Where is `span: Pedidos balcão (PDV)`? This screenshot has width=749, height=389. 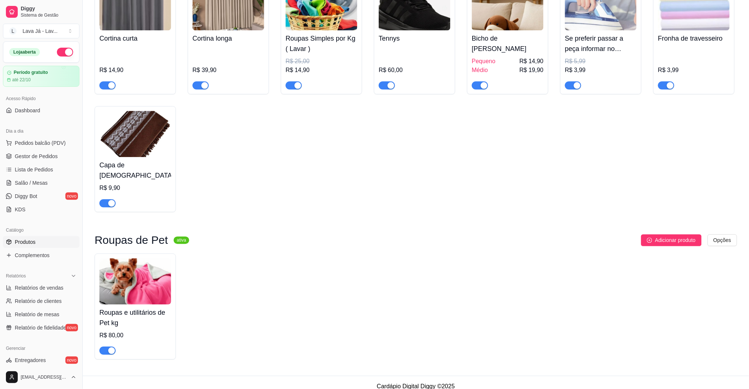
span: Pedidos balcão (PDV) is located at coordinates (40, 143).